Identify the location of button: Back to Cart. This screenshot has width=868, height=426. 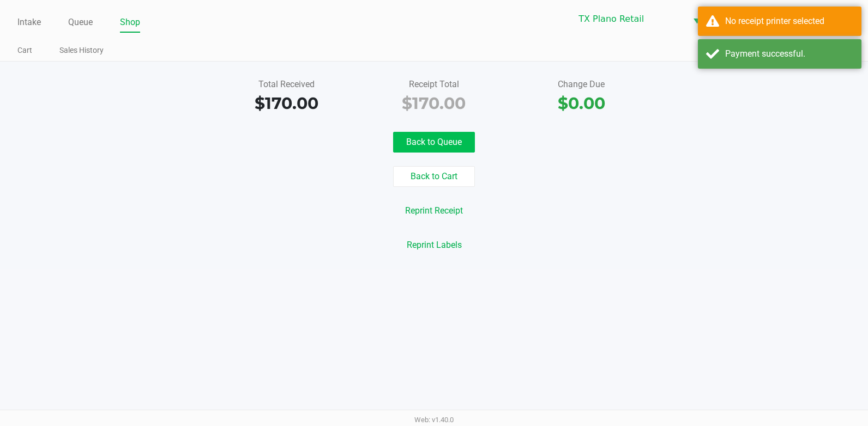
(434, 176).